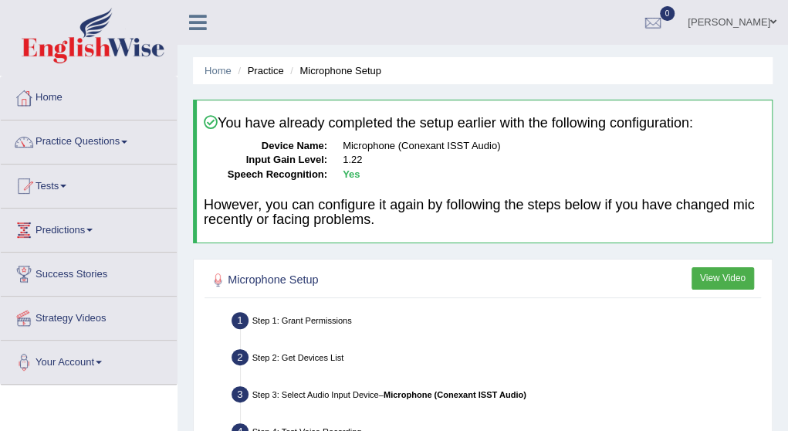 The width and height of the screenshot is (788, 431). I want to click on b: Microphone (Conexant ISST Audio), so click(455, 395).